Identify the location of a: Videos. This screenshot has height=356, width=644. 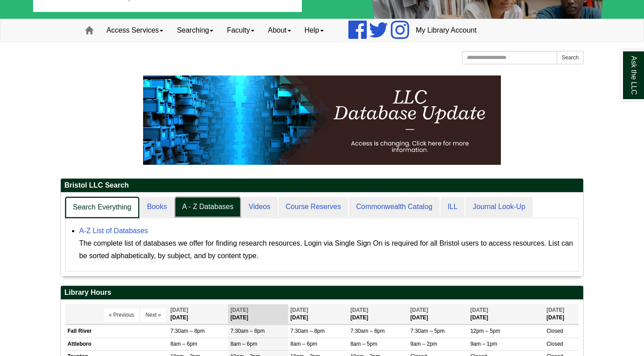
(259, 207).